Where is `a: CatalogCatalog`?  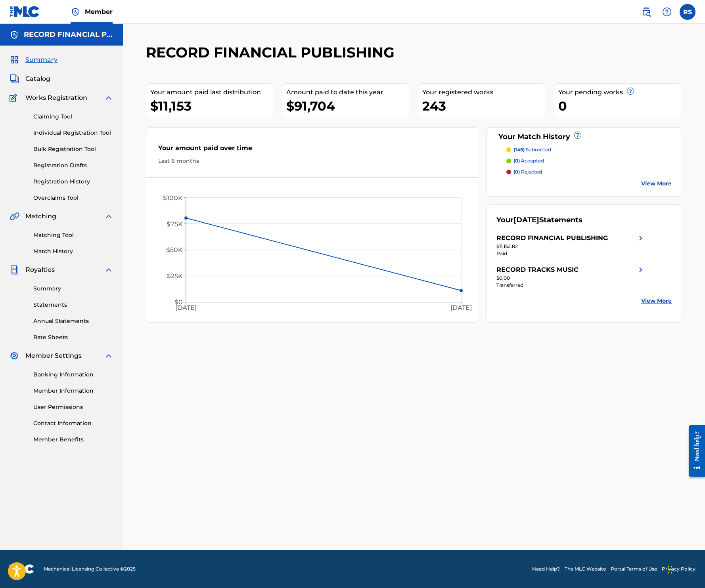 a: CatalogCatalog is located at coordinates (30, 79).